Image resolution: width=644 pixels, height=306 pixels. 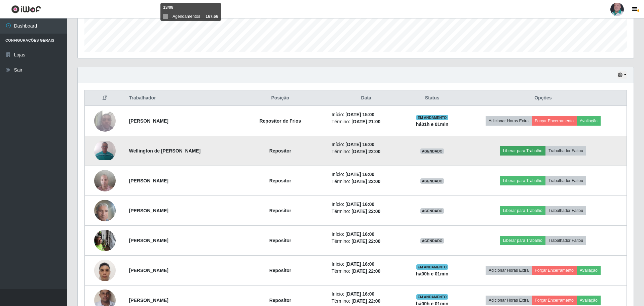 What do you see at coordinates (105, 240) in the screenshot?
I see `img: 1748279738294.jpeg` at bounding box center [105, 240].